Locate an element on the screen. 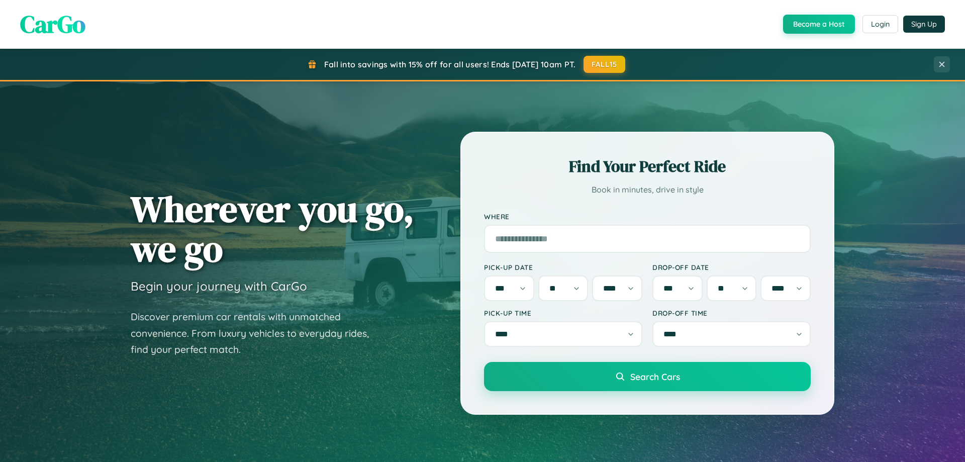  button: FALL15 is located at coordinates (605, 64).